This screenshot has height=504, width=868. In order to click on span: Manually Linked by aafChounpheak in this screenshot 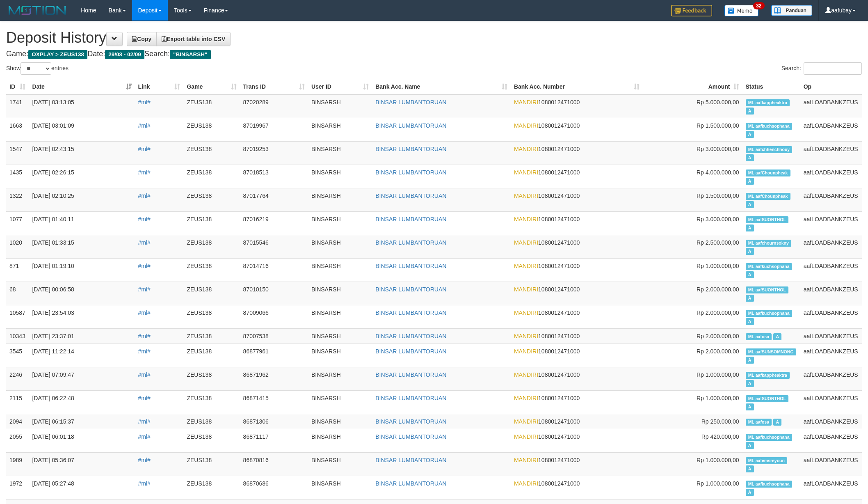, I will do `click(768, 196)`.